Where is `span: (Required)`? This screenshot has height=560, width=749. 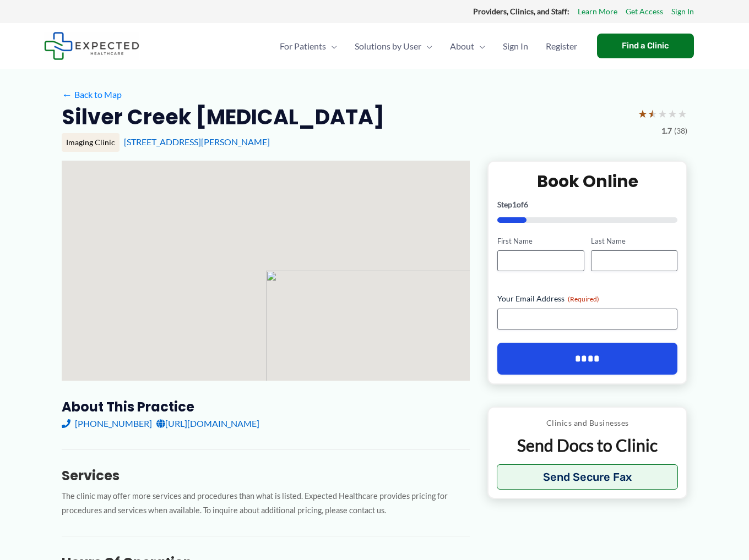 span: (Required) is located at coordinates (583, 299).